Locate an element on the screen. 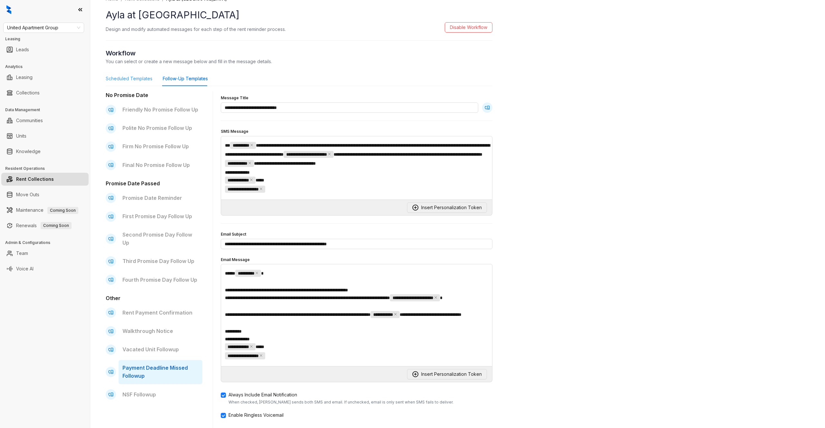 Image resolution: width=825 pixels, height=428 pixels. p: You can select or create a new message below and fill in the message details. is located at coordinates (299, 61).